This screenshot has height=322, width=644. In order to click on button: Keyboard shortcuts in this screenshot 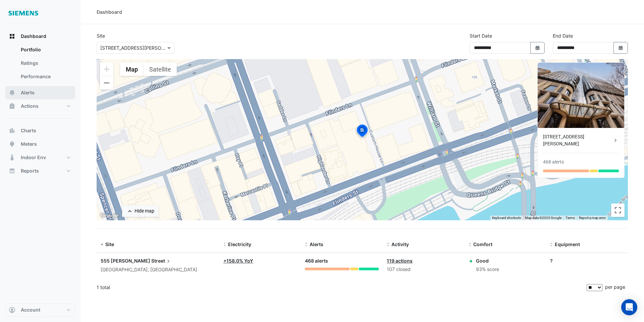, I will do `click(506, 218)`.